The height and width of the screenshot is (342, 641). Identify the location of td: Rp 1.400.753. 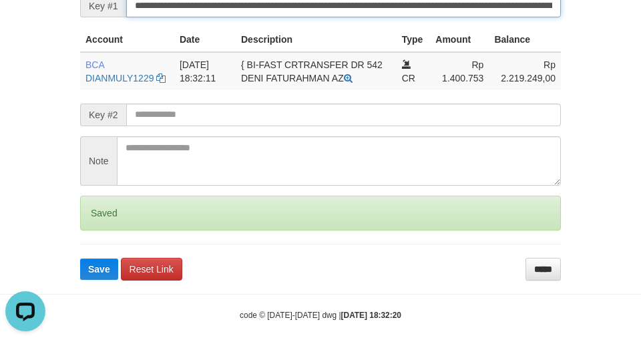
(459, 71).